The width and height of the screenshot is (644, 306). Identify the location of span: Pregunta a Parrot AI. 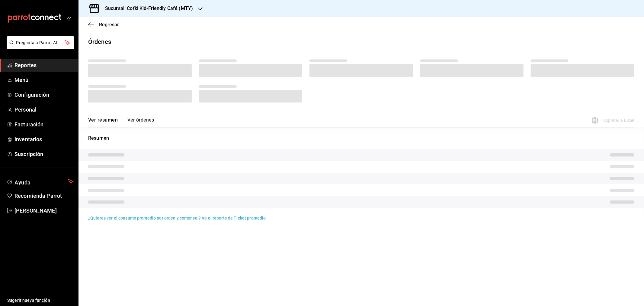
(40, 43).